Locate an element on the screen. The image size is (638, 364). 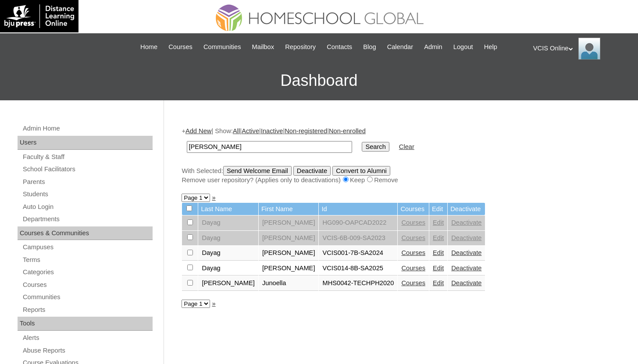
td: Deactivate is located at coordinates (466, 209).